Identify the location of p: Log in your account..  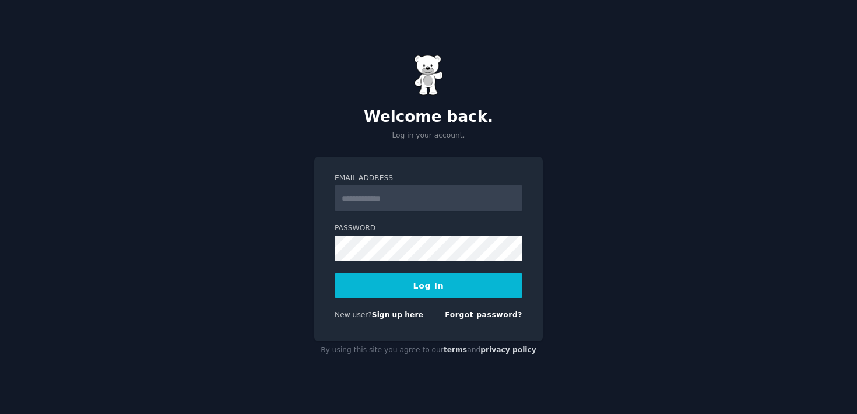
(429, 136).